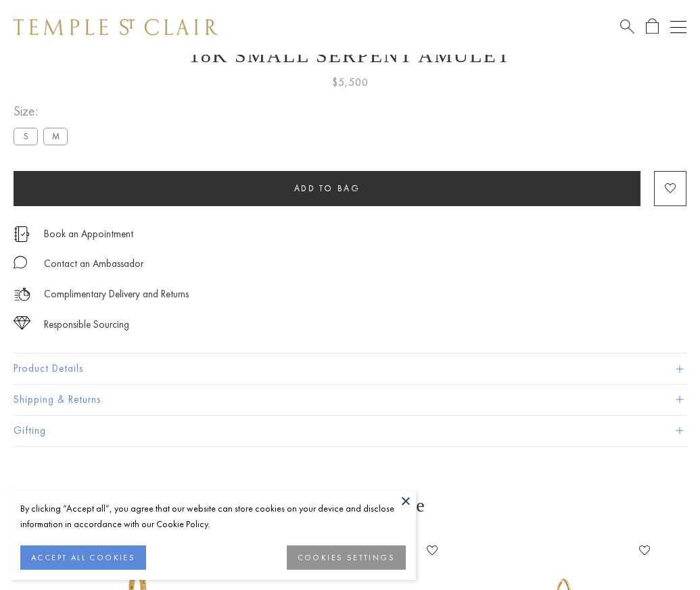 The height and width of the screenshot is (590, 700). I want to click on span: Size:, so click(43, 111).